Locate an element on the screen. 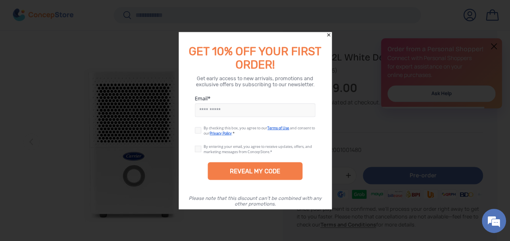  span: By checking this box, you agree to our is located at coordinates (235, 128).